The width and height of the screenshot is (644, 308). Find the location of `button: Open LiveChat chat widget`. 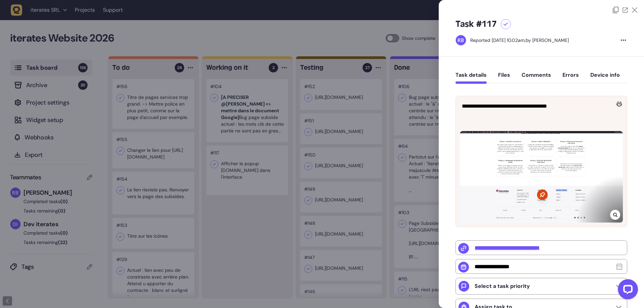

button: Open LiveChat chat widget is located at coordinates (16, 13).